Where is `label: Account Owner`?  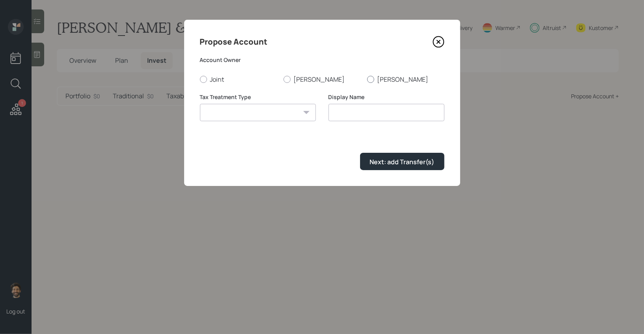
label: Account Owner is located at coordinates (322, 60).